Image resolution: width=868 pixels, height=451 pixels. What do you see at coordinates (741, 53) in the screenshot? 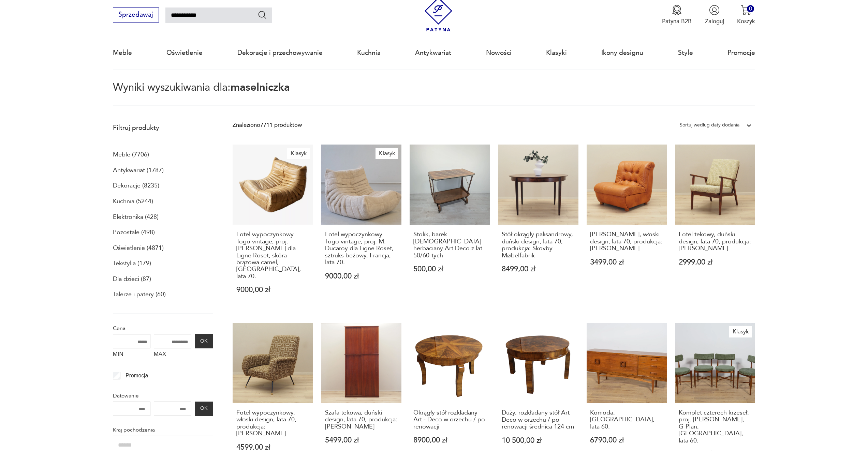
I see `a: Promocje` at bounding box center [741, 53].